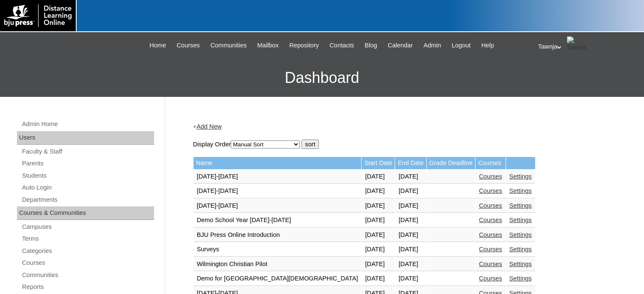  What do you see at coordinates (578, 47) in the screenshot?
I see `img: Tawnja / Distance Learning Online Staff` at bounding box center [578, 47].